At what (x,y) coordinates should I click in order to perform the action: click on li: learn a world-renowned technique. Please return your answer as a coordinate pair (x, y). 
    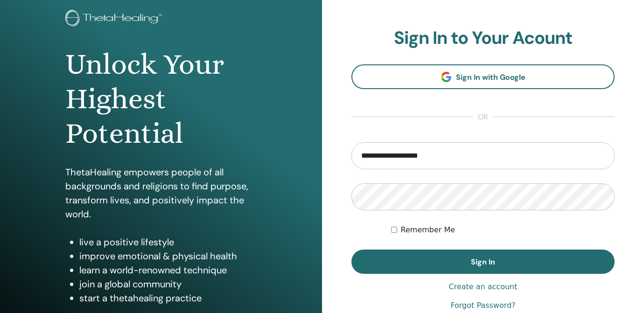
    Looking at the image, I should click on (168, 270).